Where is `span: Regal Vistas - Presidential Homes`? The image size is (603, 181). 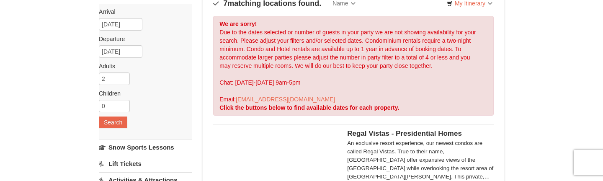 span: Regal Vistas - Presidential Homes is located at coordinates (404, 133).